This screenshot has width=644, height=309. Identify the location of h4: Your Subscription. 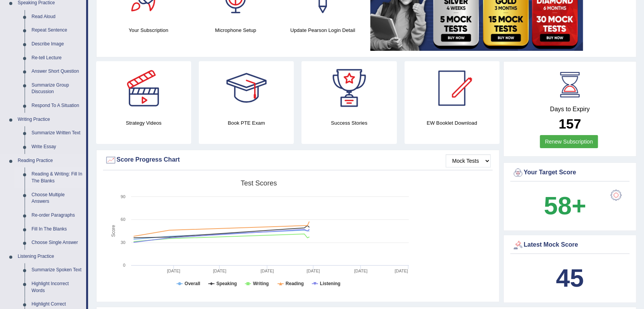
(148, 30).